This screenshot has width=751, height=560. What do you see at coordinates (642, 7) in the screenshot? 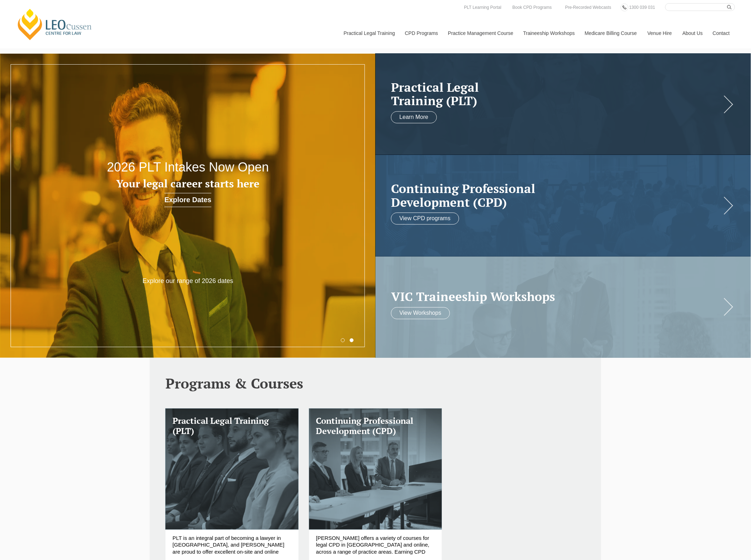
I see `span: 1300 039 031` at bounding box center [642, 7].